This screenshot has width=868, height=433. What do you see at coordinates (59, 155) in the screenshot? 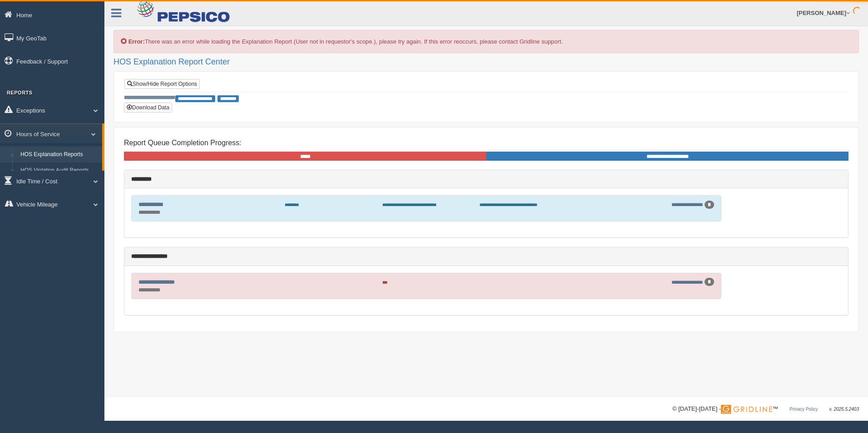
I see `a: HOS Explanation Reports` at bounding box center [59, 155].